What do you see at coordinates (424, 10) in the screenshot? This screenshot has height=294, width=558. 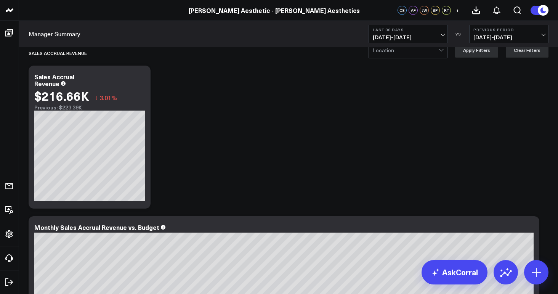 I see `div: JW` at bounding box center [424, 10].